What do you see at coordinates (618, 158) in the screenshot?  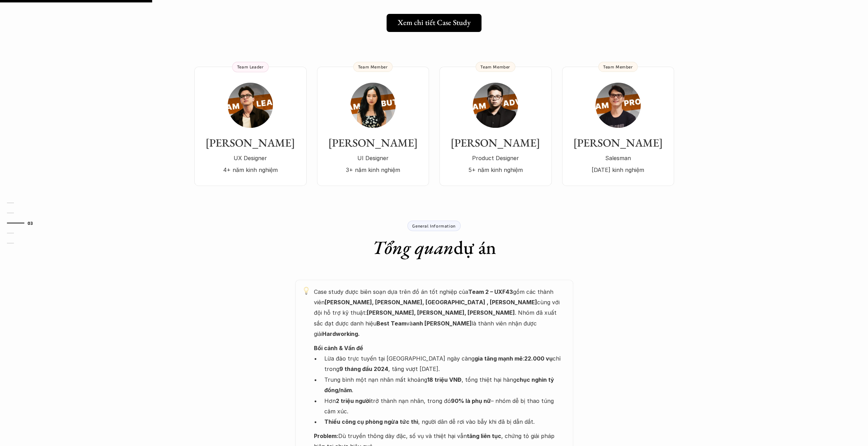 I see `p: Salesman` at bounding box center [618, 158].